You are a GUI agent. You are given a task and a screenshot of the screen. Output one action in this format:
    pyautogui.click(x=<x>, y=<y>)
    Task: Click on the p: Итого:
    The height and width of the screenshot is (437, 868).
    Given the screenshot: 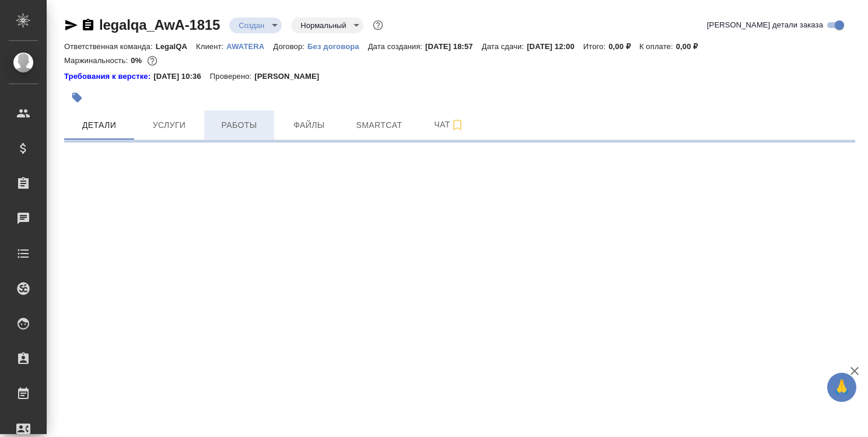 What is the action you would take?
    pyautogui.click(x=595, y=46)
    